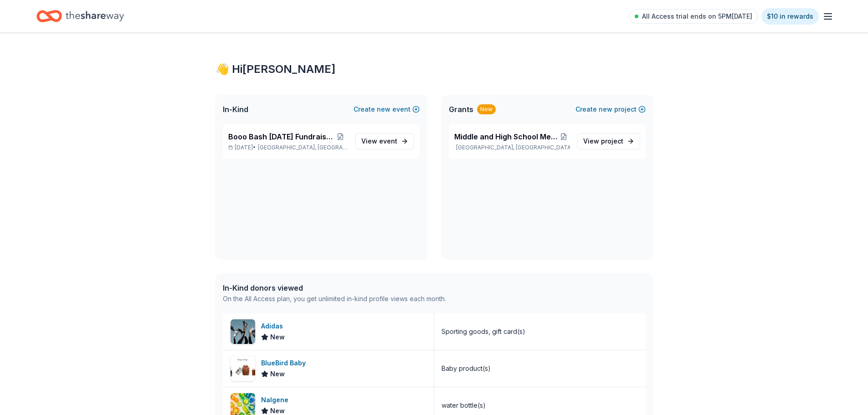 This screenshot has height=415, width=868. I want to click on a: $10 in rewards, so click(790, 16).